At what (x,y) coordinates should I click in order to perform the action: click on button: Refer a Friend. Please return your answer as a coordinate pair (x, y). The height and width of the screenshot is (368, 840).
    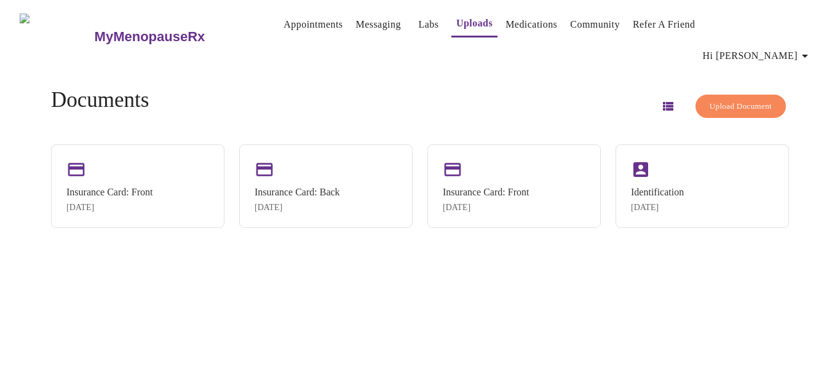
    Looking at the image, I should click on (664, 25).